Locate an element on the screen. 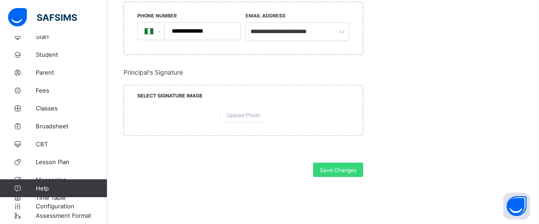  span: CBT is located at coordinates (72, 144).